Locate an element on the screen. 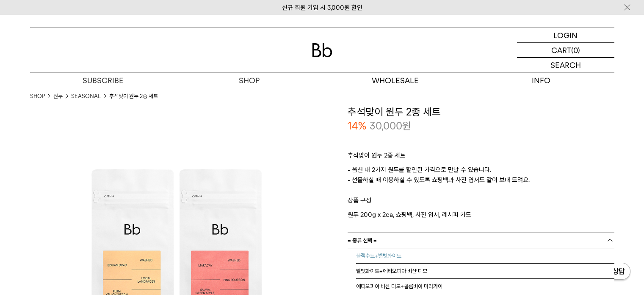 This screenshot has height=295, width=644. p: 추석맞이 원두 2종 세트 is located at coordinates (481, 157).